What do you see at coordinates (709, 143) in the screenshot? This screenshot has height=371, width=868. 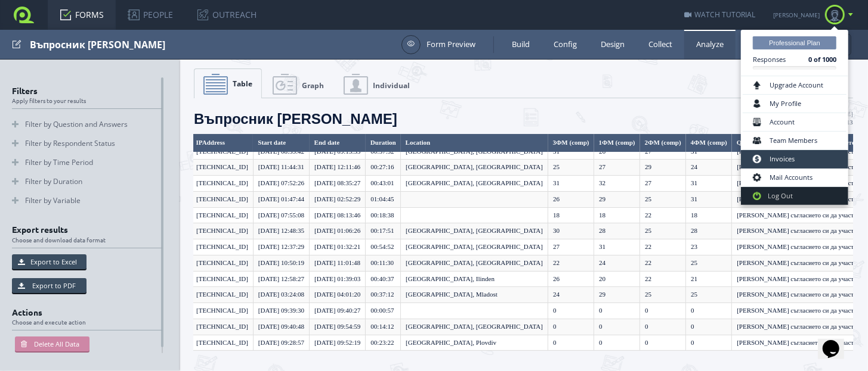 I see `th: 4ФМ (comp)` at bounding box center [709, 143].